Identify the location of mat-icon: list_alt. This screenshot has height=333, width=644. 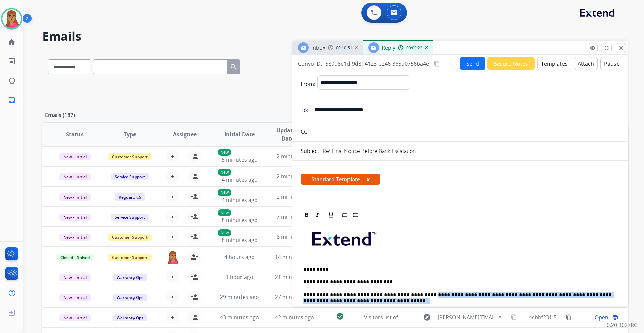
(12, 62).